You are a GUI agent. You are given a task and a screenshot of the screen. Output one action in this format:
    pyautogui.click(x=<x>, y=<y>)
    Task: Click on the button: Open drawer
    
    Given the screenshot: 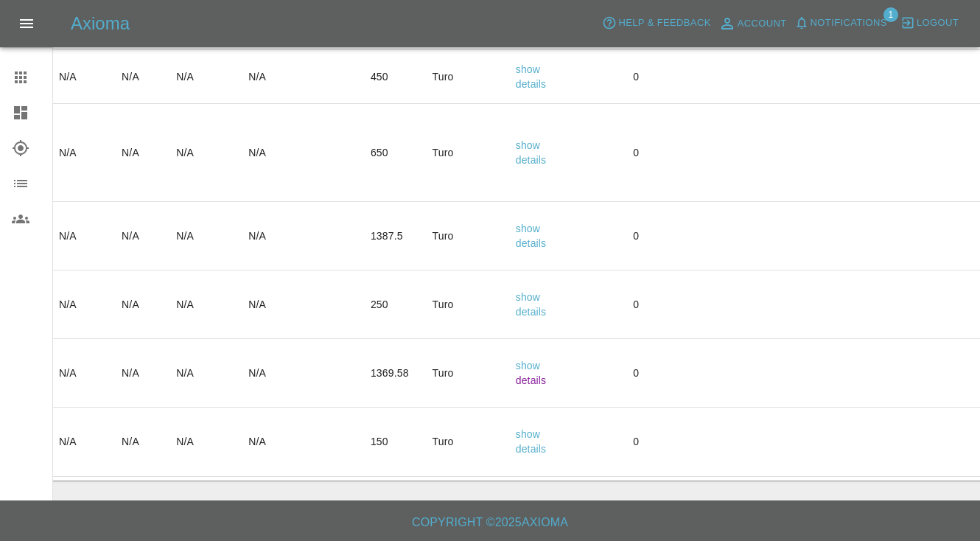 What is the action you would take?
    pyautogui.click(x=27, y=24)
    